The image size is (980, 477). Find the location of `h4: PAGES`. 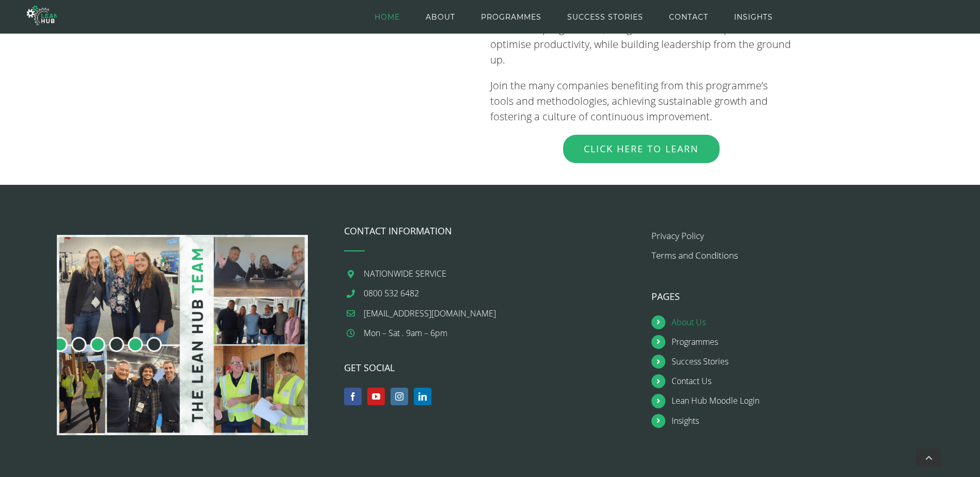

h4: PAGES is located at coordinates (797, 296).